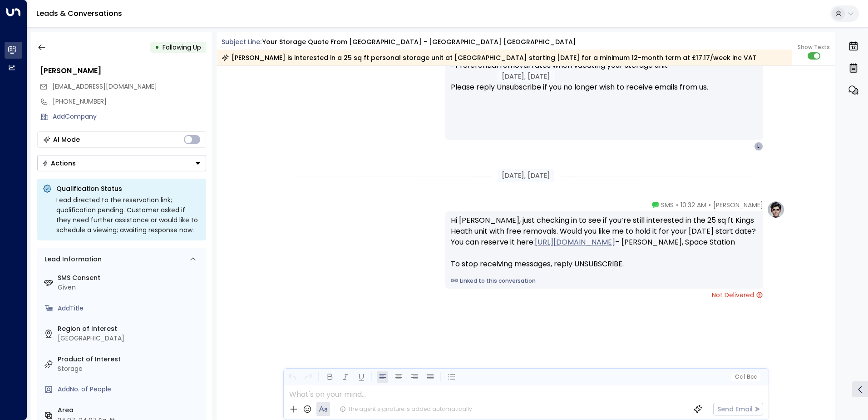 This screenshot has height=420, width=868. I want to click on span: SMS, so click(668, 205).